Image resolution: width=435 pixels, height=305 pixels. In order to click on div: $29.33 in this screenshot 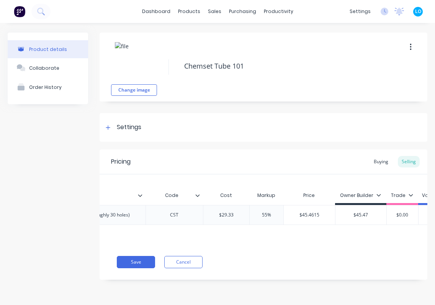, I will do `click(226, 215)`.